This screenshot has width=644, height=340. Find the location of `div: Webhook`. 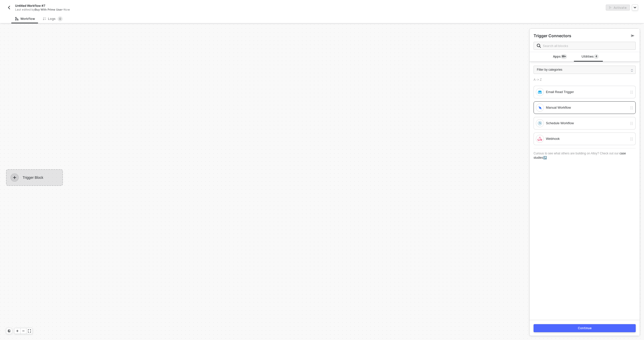

div: Webhook is located at coordinates (587, 139).